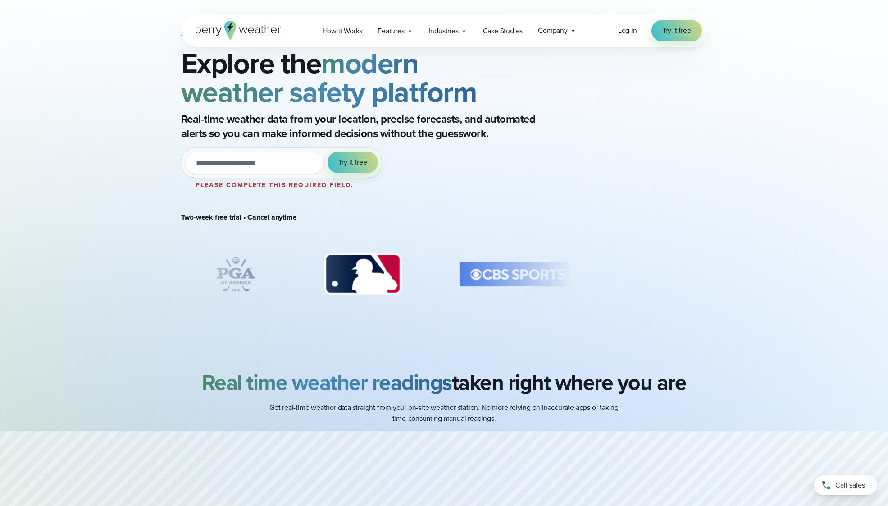 The width and height of the screenshot is (888, 506). Describe the element at coordinates (553, 31) in the screenshot. I see `span: Company` at that location.